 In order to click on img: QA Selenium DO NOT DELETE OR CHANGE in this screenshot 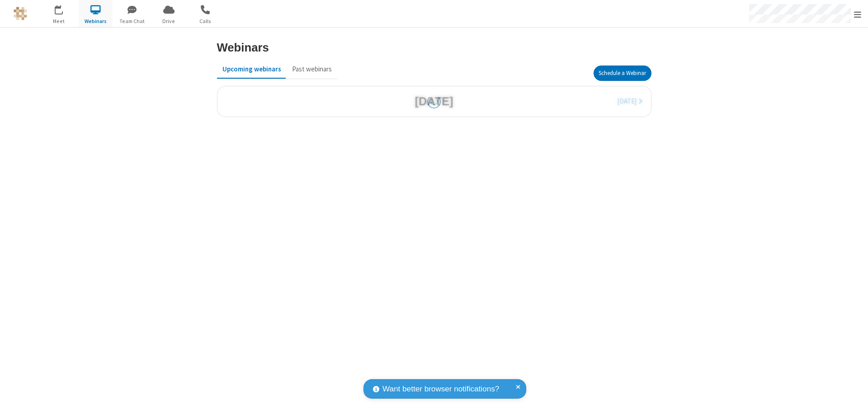, I will do `click(20, 14)`.